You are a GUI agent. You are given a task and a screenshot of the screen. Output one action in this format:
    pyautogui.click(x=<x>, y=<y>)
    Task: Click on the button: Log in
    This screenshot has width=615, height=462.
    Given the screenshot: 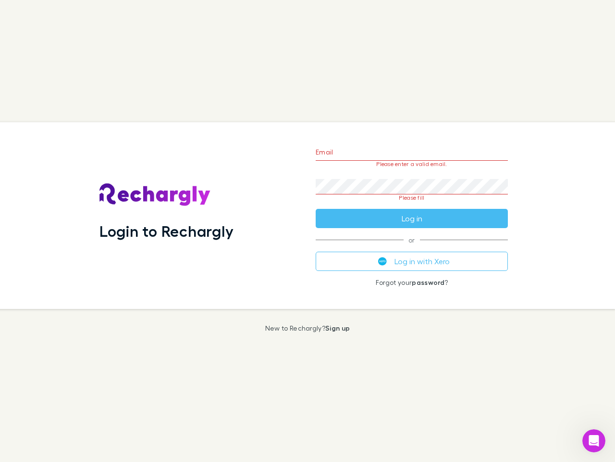 What is the action you would take?
    pyautogui.click(x=412, y=218)
    